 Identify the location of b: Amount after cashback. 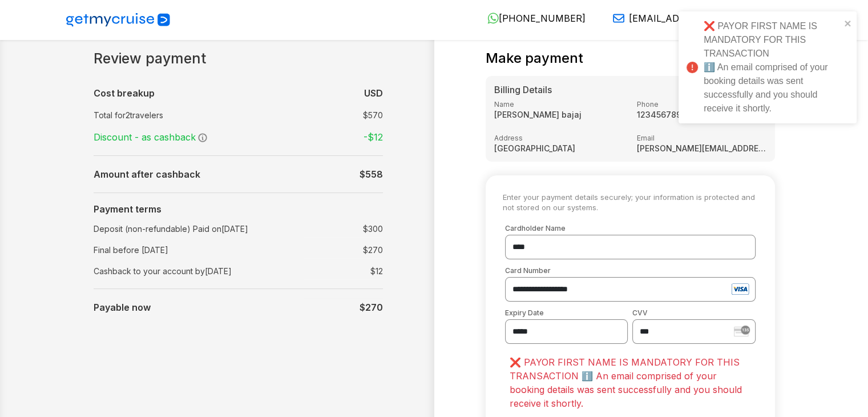
(147, 174).